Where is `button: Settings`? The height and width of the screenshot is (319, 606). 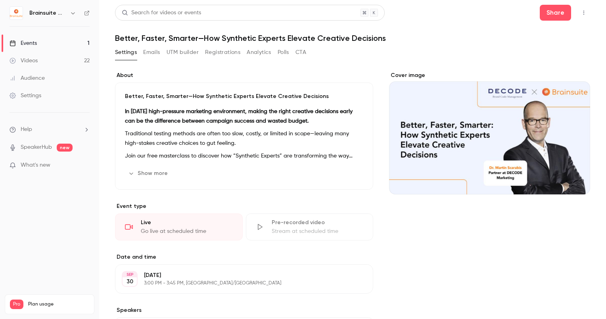
button: Settings is located at coordinates (126, 52).